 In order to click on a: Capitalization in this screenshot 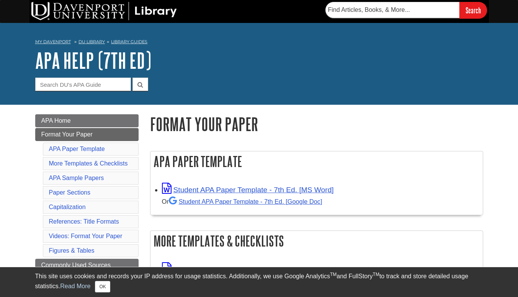, I will do `click(67, 207)`.